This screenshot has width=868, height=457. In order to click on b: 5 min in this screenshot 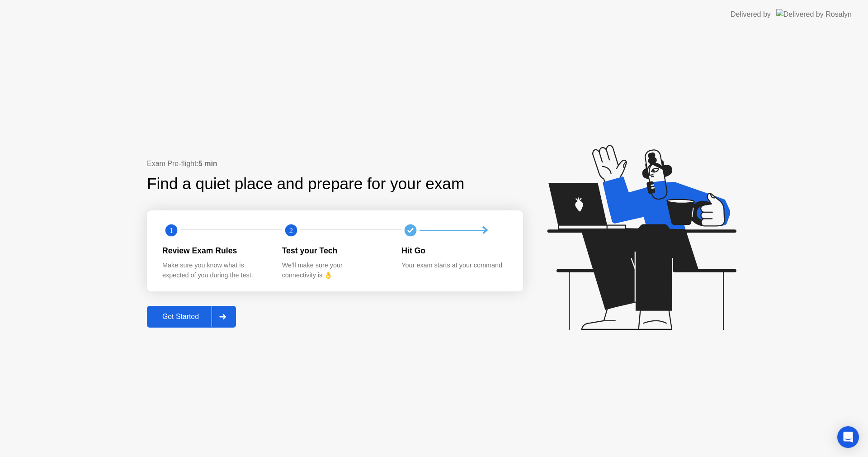, I will do `click(208, 163)`.